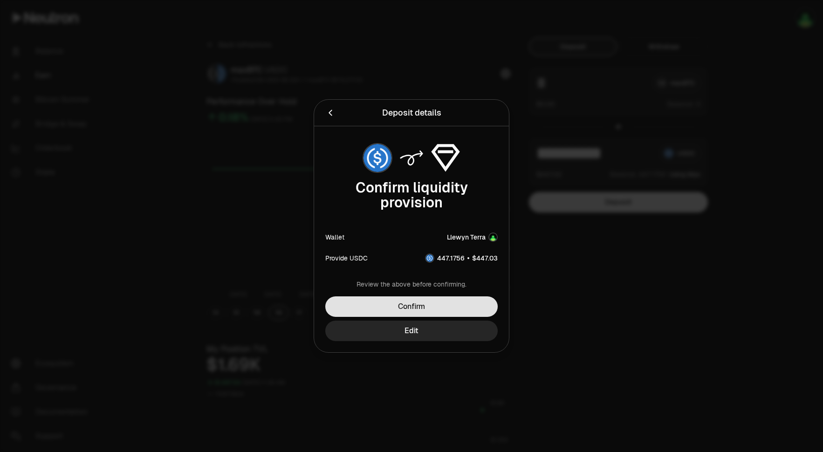 This screenshot has width=823, height=452. Describe the element at coordinates (411, 307) in the screenshot. I see `button: Confirm` at that location.